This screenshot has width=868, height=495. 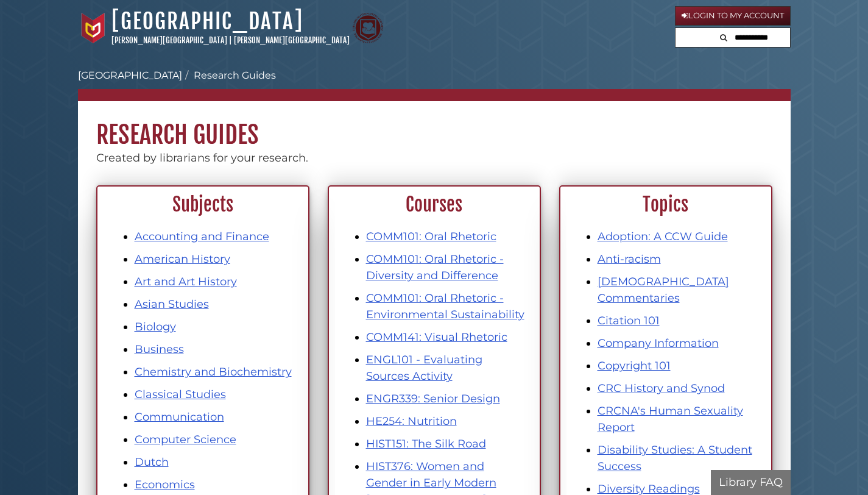 I want to click on a: COMM101: Oral Rhetoric, so click(x=431, y=236).